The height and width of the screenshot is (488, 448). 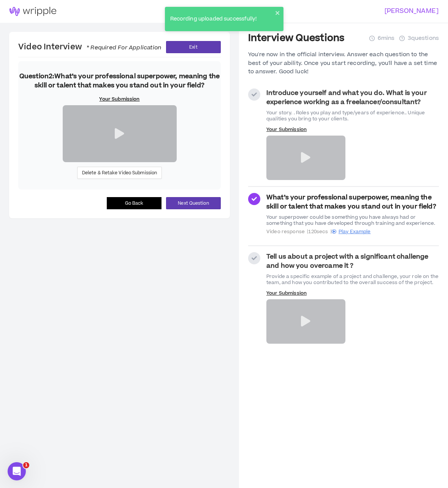 What do you see at coordinates (372, 38) in the screenshot?
I see `span: clock-circle` at bounding box center [372, 38].